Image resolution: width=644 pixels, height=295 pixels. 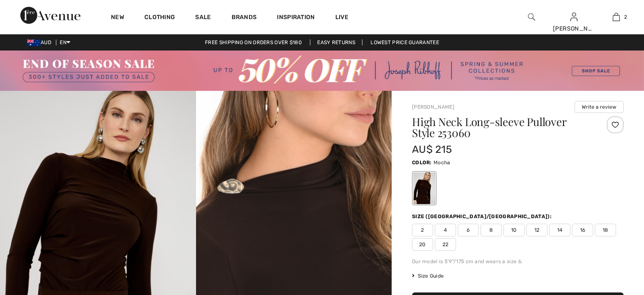 I want to click on h1: High Neck Long-sleeve Pullover Style 253060, so click(x=500, y=127).